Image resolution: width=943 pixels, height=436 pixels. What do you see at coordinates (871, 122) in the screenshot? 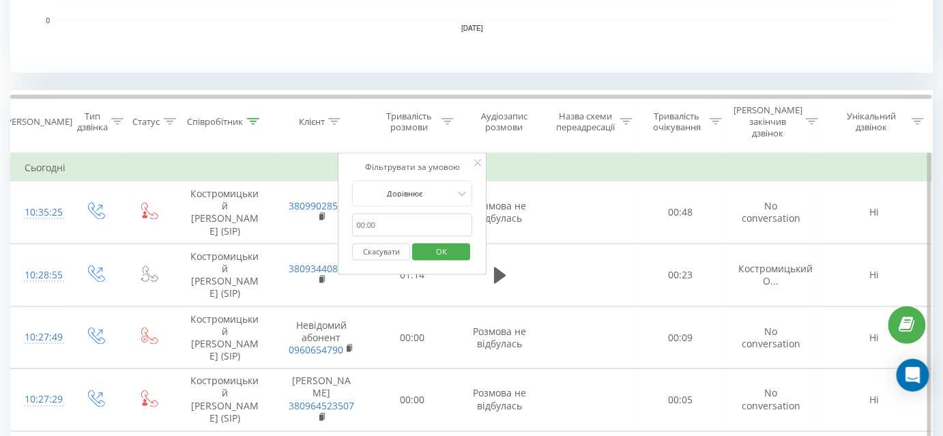
I see `div: Унікальний дзвінок` at bounding box center [871, 122].